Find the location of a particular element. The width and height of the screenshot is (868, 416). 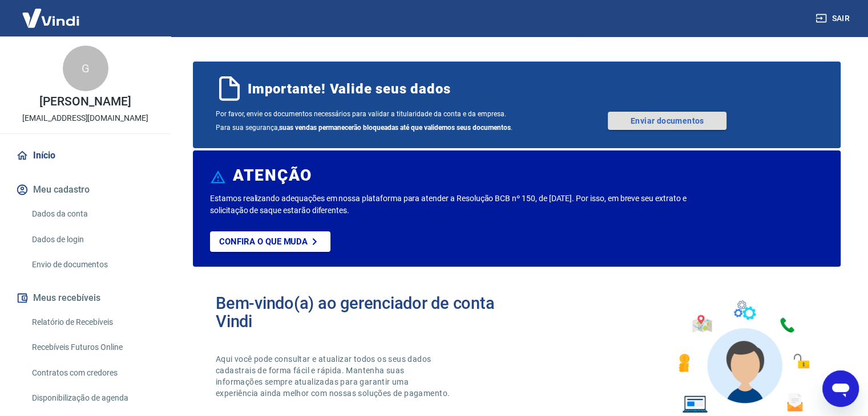

button: Meus recebíveis is located at coordinates (85, 298).